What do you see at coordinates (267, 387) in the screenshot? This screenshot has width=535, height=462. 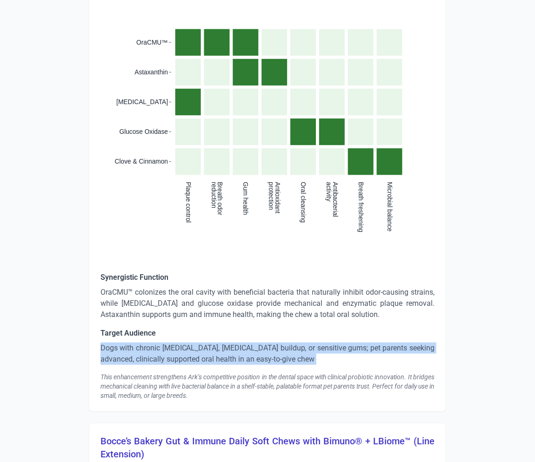 I see `div: This enhancement strengthens Ark’s competitive position in the dental space with clinical probiot...` at bounding box center [267, 387].